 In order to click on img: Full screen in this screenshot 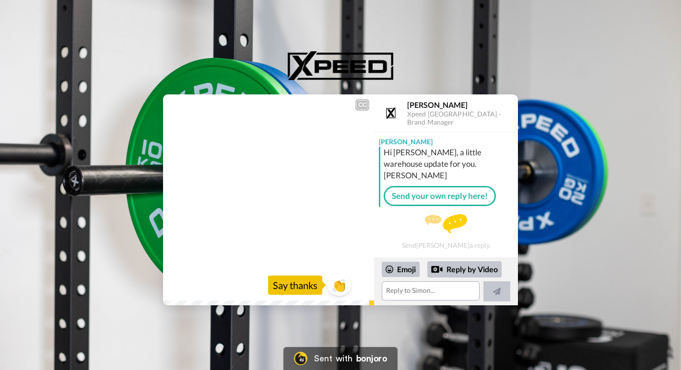, I will do `click(361, 287)`.